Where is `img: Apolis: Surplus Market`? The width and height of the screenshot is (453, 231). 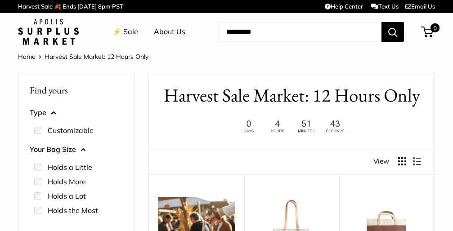 img: Apolis: Surplus Market is located at coordinates (48, 32).